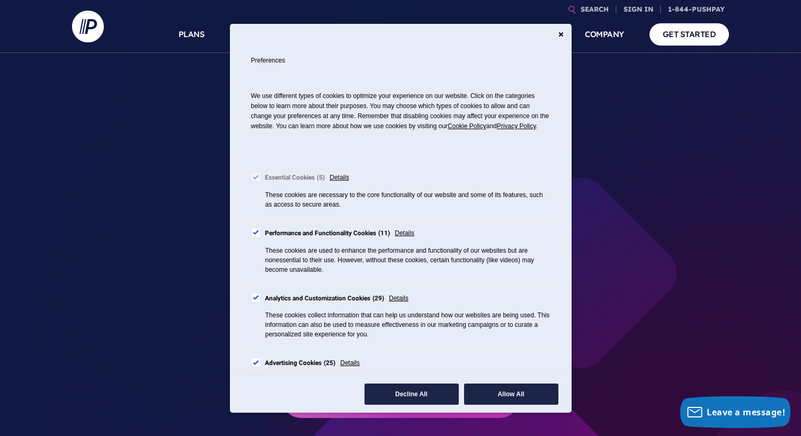 The width and height of the screenshot is (801, 436). I want to click on div: 29, so click(378, 299).